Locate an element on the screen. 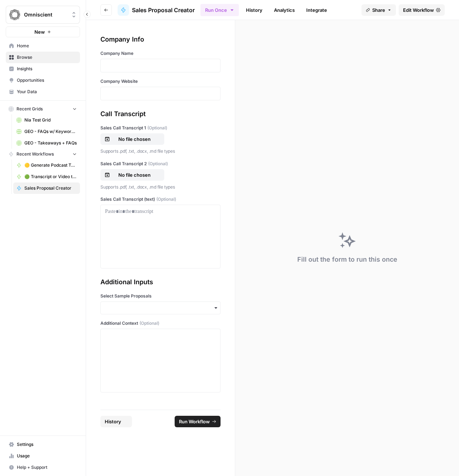  span: Insights is located at coordinates (46, 69).